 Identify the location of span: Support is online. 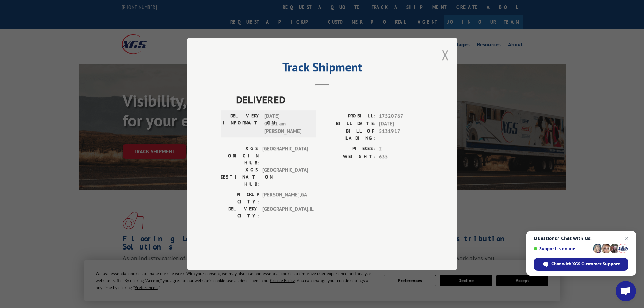
(562, 249).